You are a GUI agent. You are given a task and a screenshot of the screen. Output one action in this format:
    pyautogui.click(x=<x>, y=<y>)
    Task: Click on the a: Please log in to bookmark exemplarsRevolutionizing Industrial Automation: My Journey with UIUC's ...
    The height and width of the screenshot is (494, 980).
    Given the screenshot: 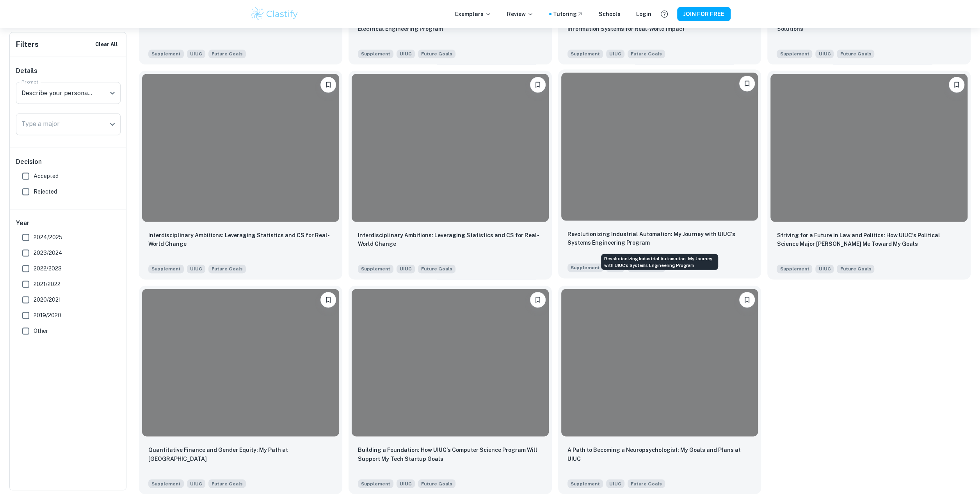 What is the action you would take?
    pyautogui.click(x=659, y=175)
    